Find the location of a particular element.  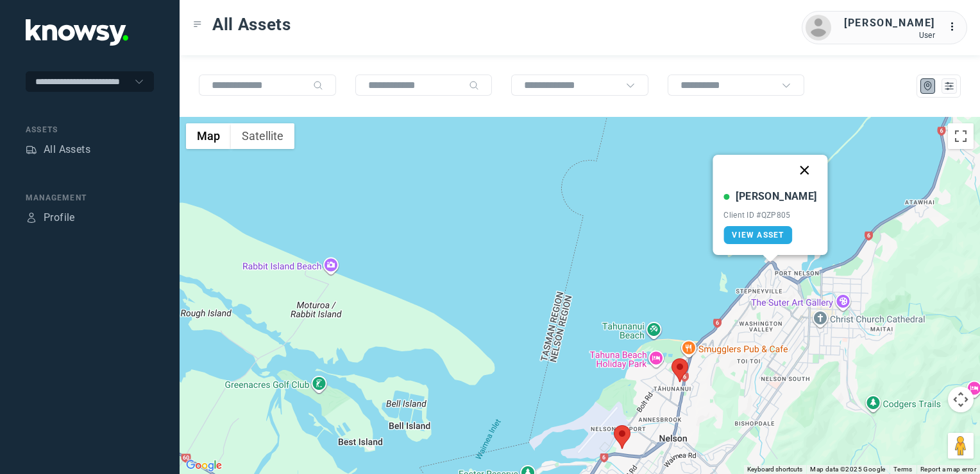

div: Map is located at coordinates (928, 86).